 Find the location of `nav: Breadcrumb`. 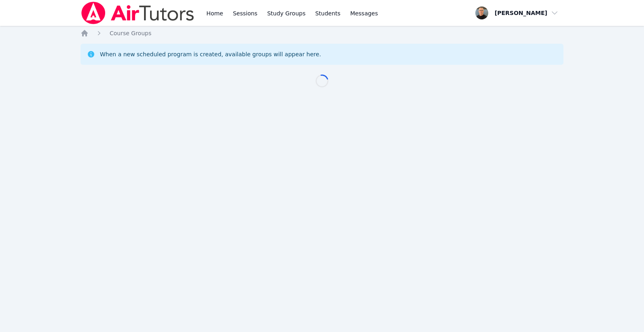

nav: Breadcrumb is located at coordinates (322, 33).